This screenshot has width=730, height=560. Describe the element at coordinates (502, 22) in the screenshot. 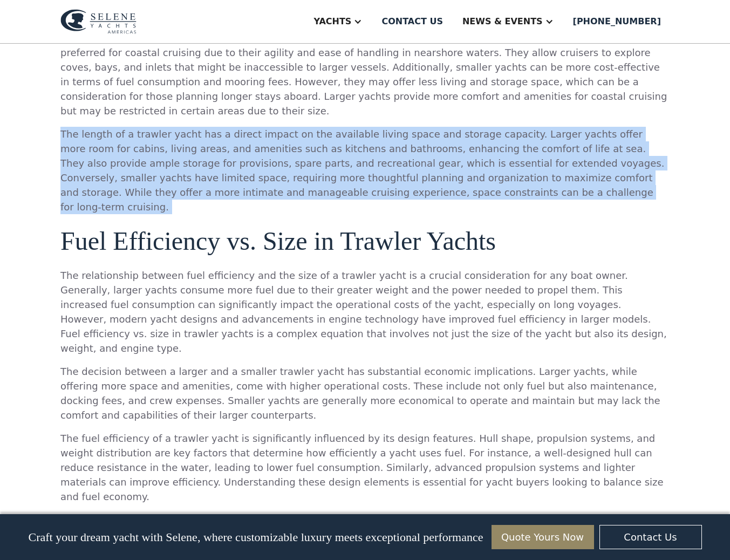

I see `div: News & EVENTS` at that location.